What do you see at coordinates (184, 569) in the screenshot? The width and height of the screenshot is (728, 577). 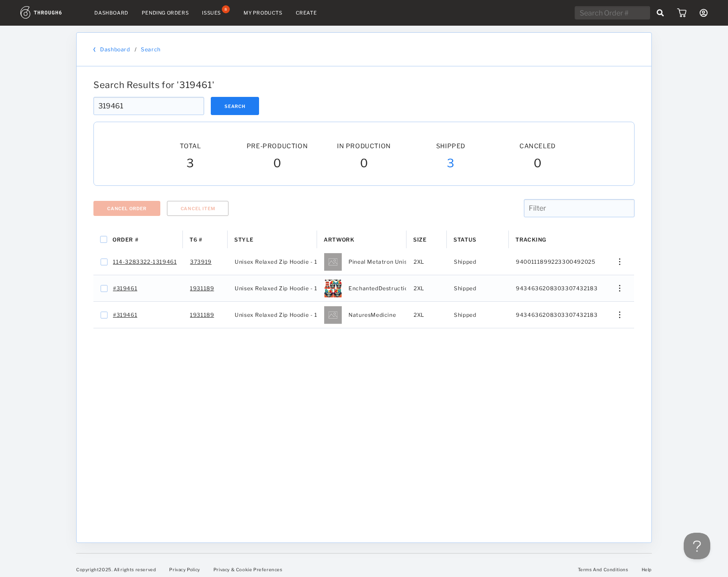 I see `a: Privacy Policy` at bounding box center [184, 569].